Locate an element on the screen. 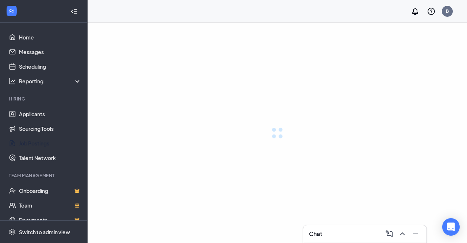  svg: Minimize is located at coordinates (416, 234).